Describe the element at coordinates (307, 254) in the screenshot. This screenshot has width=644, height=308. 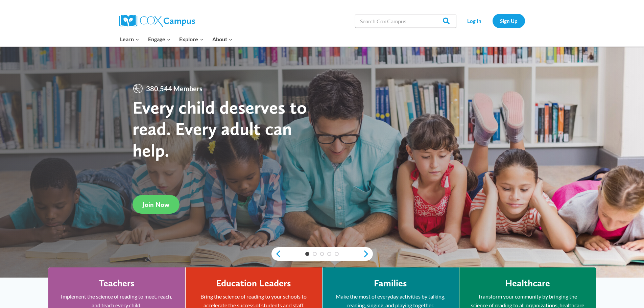
I see `a: 1` at that location.